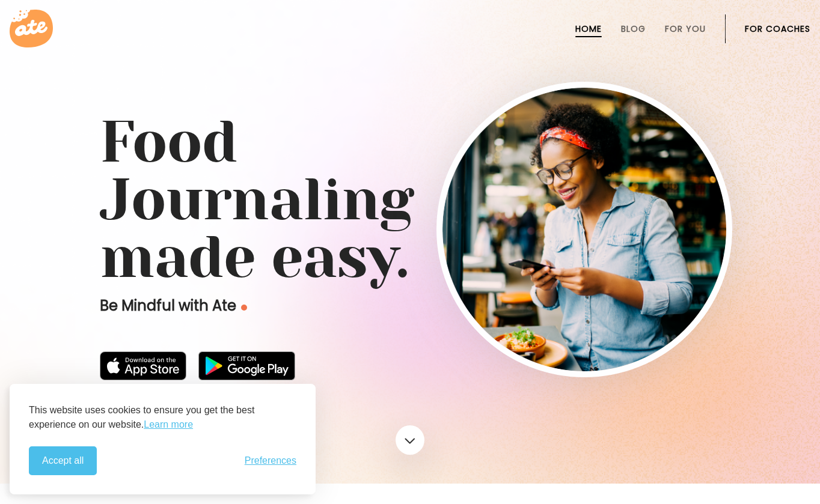 This screenshot has width=820, height=504. I want to click on img: home-hero-img-rounded.png, so click(584, 229).